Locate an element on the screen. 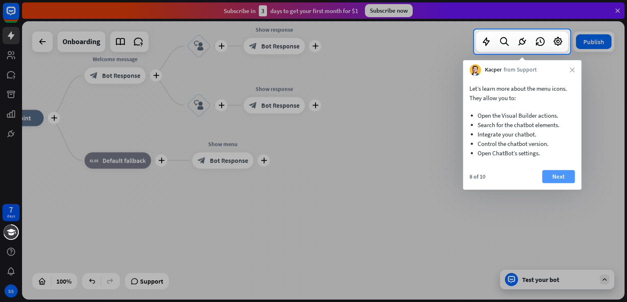 This screenshot has width=627, height=302. li: Open ChatBot’s settings. is located at coordinates (522, 153).